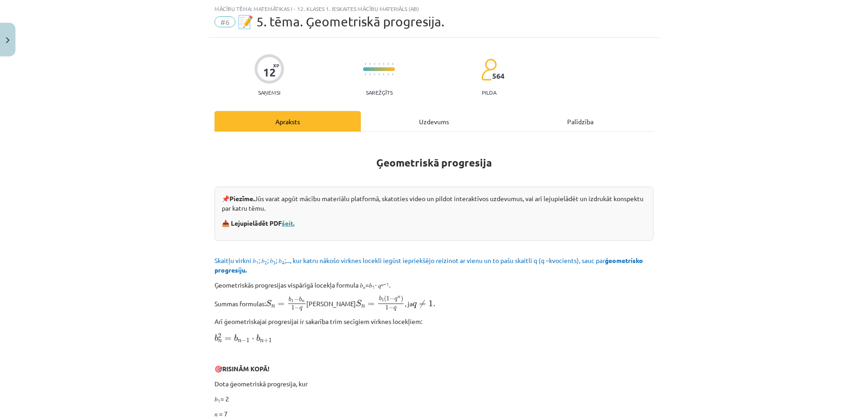 This screenshot has height=420, width=868. I want to click on div: Palīdzība, so click(580, 121).